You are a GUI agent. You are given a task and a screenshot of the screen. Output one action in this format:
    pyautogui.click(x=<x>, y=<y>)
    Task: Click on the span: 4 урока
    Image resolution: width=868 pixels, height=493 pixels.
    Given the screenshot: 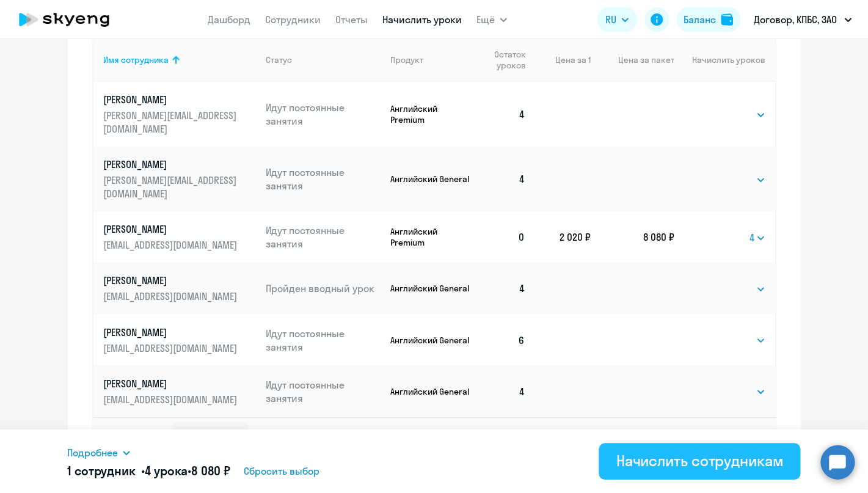 What is the action you would take?
    pyautogui.click(x=166, y=471)
    